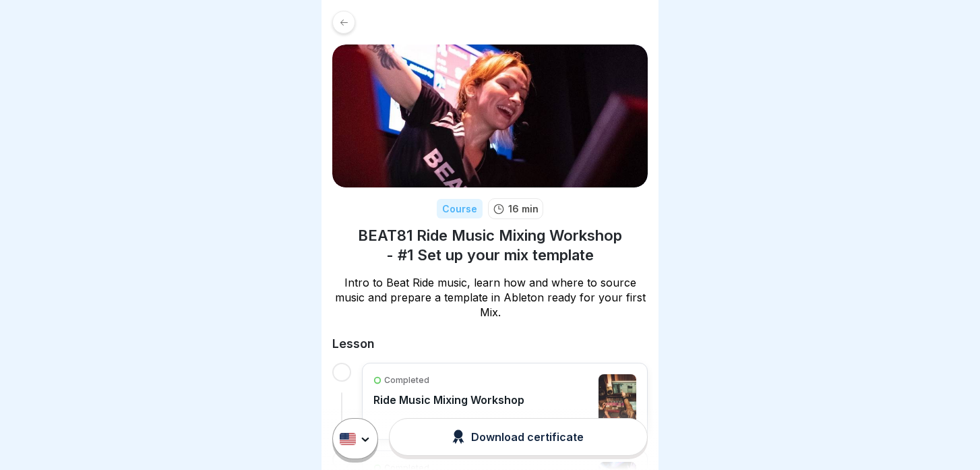  I want to click on h1: BEAT81 Ride Music Mixing Workshop - #1 Set up your mix template, so click(490, 245).